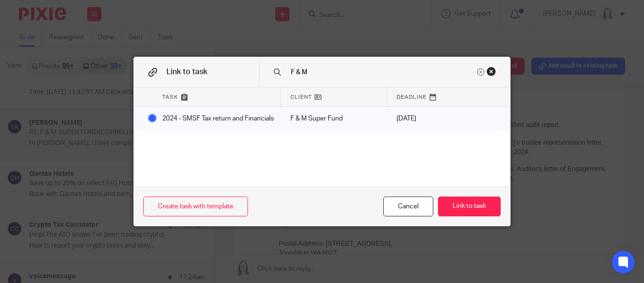 The height and width of the screenshot is (283, 644). Describe the element at coordinates (54, 169) in the screenshot. I see `a: smsftaxexperts@gmail.c` at that location.